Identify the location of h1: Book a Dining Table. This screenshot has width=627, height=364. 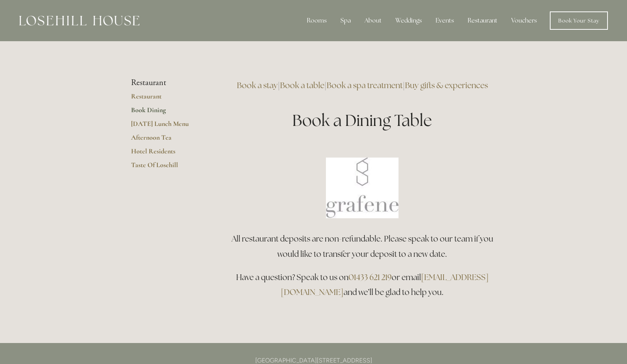
(362, 120).